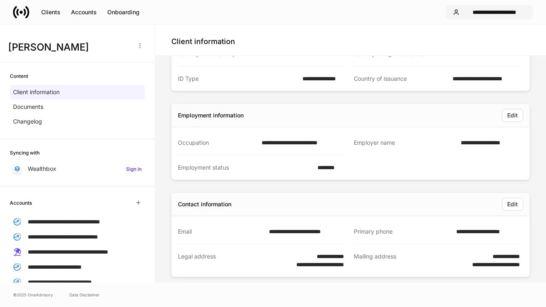 The width and height of the screenshot is (546, 307). I want to click on div: Onboarding, so click(123, 12).